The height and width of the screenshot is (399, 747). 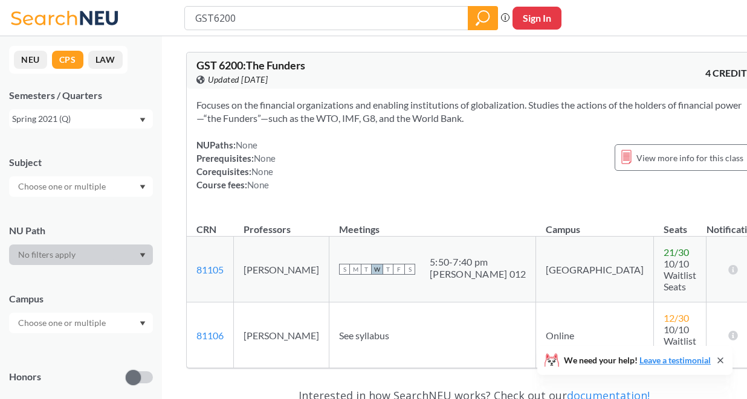 I want to click on span: GST 6200 : The Funders, so click(x=251, y=65).